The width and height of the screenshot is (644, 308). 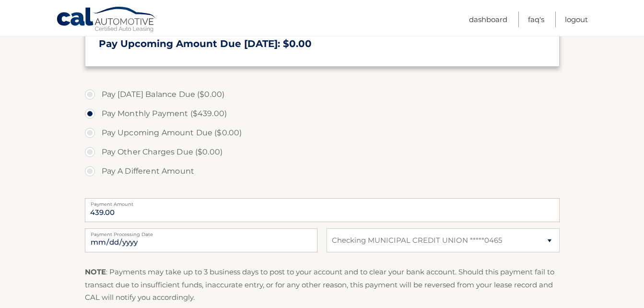 What do you see at coordinates (322, 285) in the screenshot?
I see `p: : Payments may take up to 3 business days to post to your account and to clear your bank account....` at bounding box center [322, 285].